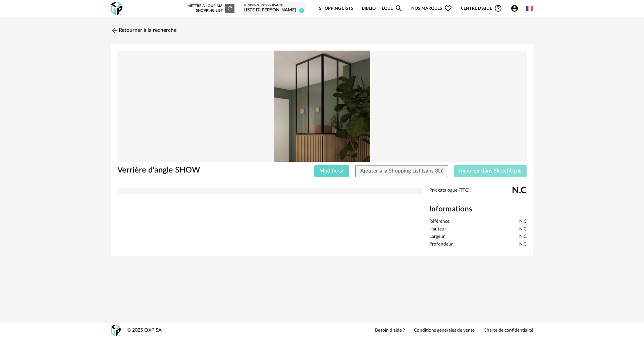 The height and width of the screenshot is (338, 644). I want to click on span: Référence, so click(439, 222).